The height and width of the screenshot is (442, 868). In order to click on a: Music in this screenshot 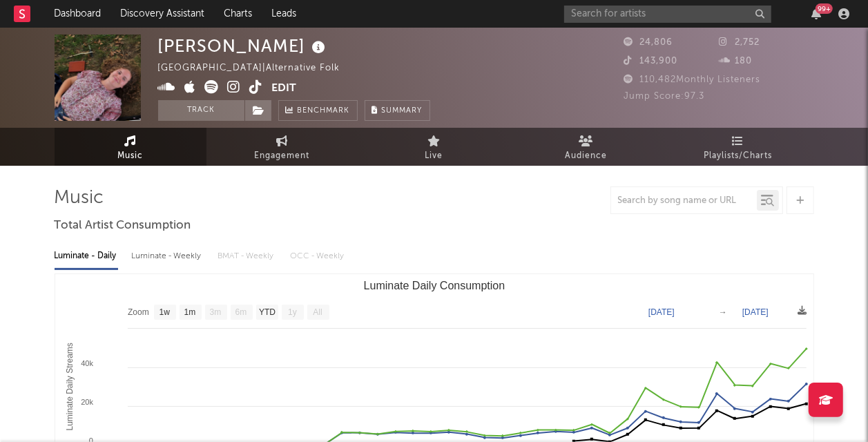, I will do `click(131, 146)`.